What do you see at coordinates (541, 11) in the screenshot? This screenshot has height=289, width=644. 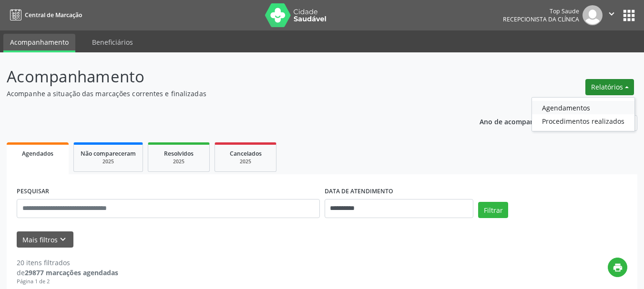 I see `div: Top Saude` at bounding box center [541, 11].